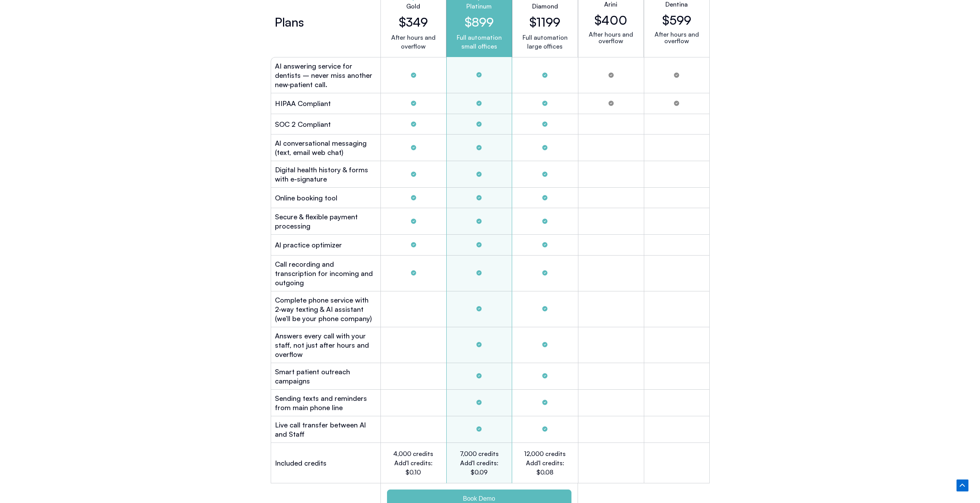 The width and height of the screenshot is (980, 503). I want to click on h2: Online booking tool, so click(306, 198).